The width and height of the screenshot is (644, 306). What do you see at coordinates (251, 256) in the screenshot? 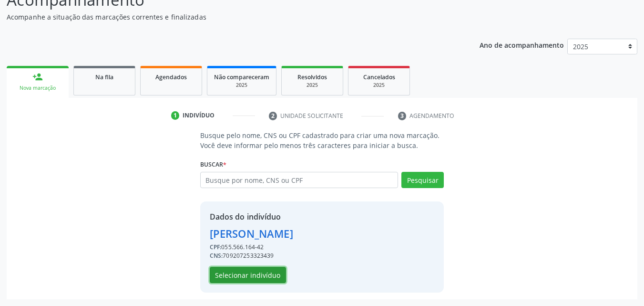
I see `div: 709207253323439` at bounding box center [251, 256].